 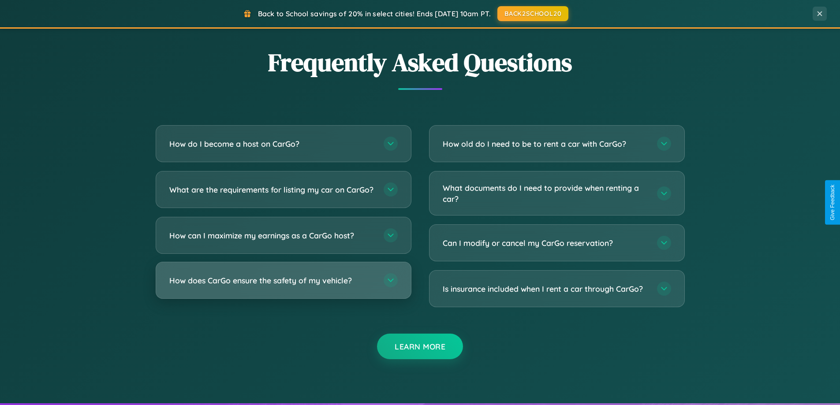 I want to click on h3: What are the requirements for listing my car on CarGo?, so click(x=272, y=190).